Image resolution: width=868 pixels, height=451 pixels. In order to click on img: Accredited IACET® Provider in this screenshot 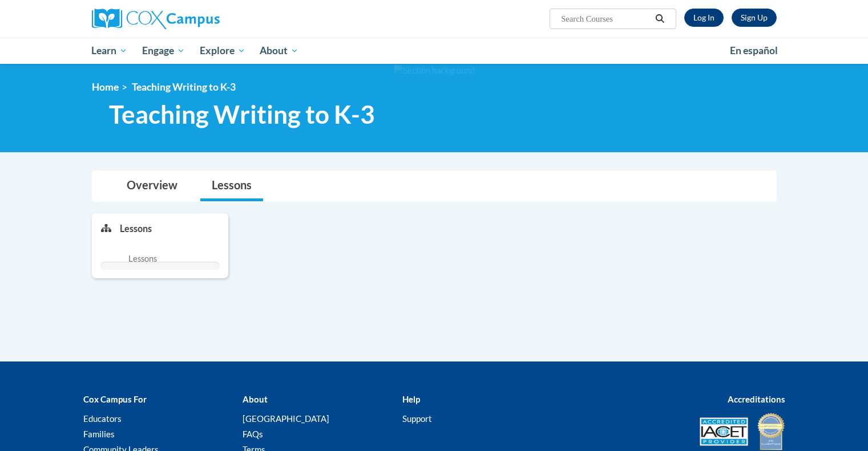, I will do `click(723, 432)`.